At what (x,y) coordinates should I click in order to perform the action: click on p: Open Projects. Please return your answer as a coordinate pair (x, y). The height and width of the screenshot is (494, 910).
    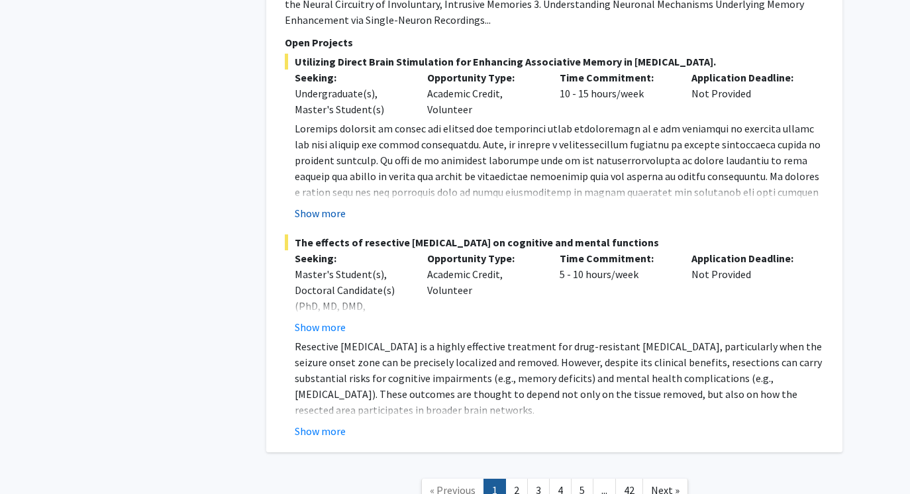
    Looking at the image, I should click on (555, 42).